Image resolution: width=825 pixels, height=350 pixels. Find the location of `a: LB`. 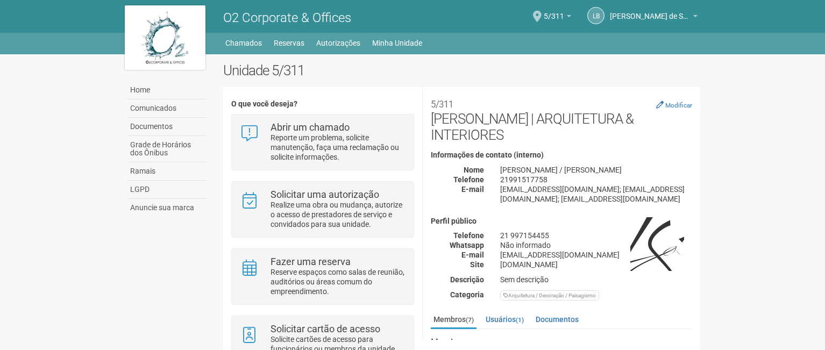

a: LB is located at coordinates (596, 16).